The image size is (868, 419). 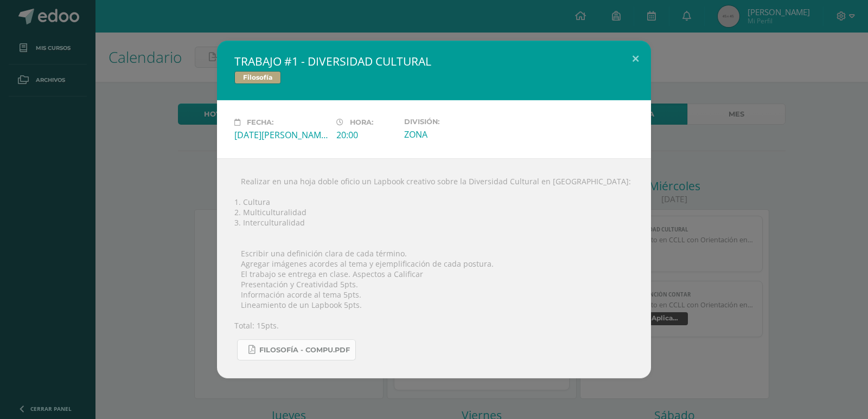 What do you see at coordinates (451, 134) in the screenshot?
I see `div: ZONA` at bounding box center [451, 134].